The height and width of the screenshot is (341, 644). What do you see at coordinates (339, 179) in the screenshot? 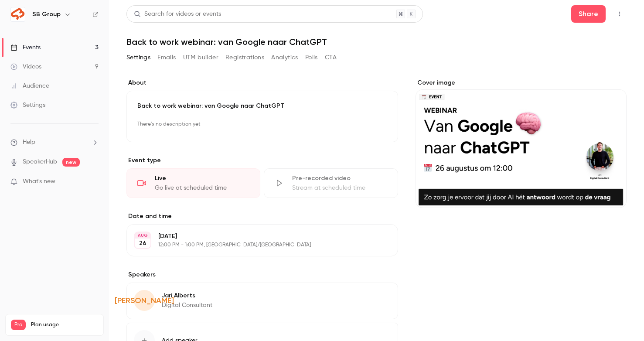
I see `div: Pre-recorded video` at bounding box center [339, 179].